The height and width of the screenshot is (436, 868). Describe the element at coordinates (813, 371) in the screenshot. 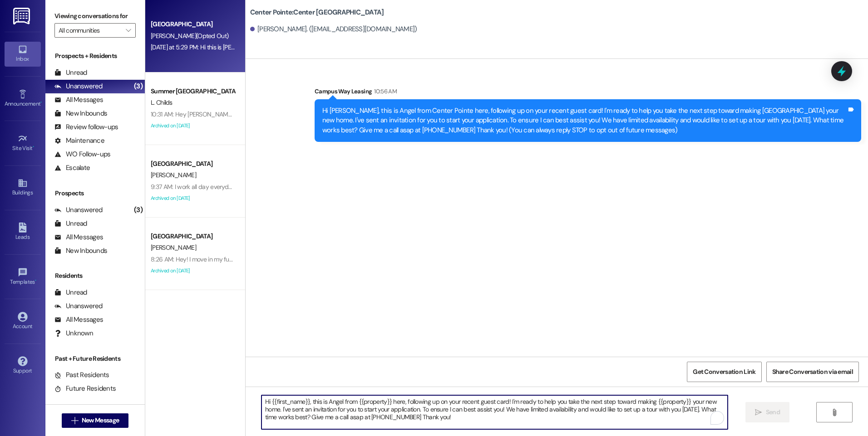

I see `button: Share Conversation via email` at that location.